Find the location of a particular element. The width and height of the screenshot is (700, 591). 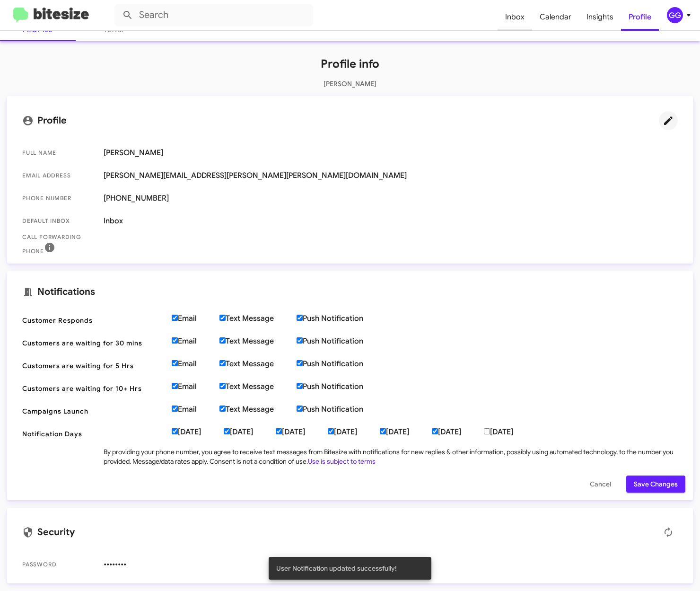

mat-card-title: Profile is located at coordinates (350, 121).